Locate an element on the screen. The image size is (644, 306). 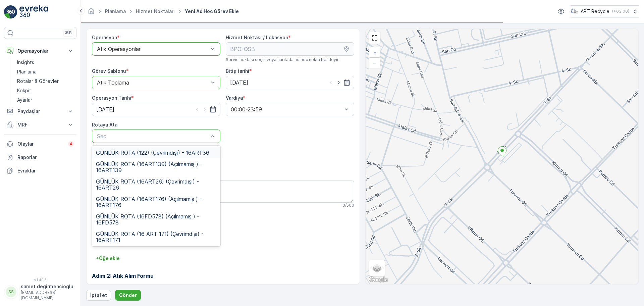
a: Insights is located at coordinates (45, 63).